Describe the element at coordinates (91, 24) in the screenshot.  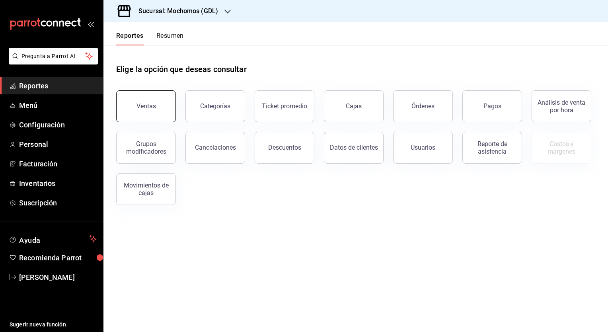
I see `button: open_drawer_menu` at that location.